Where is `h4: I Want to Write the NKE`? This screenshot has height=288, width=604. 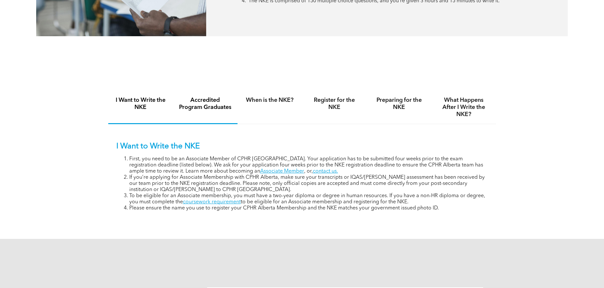 h4: I Want to Write the NKE is located at coordinates (141, 104).